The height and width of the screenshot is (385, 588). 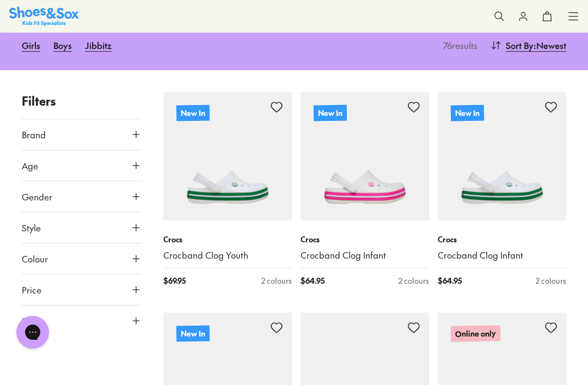 What do you see at coordinates (81, 289) in the screenshot?
I see `button: Price` at bounding box center [81, 289].